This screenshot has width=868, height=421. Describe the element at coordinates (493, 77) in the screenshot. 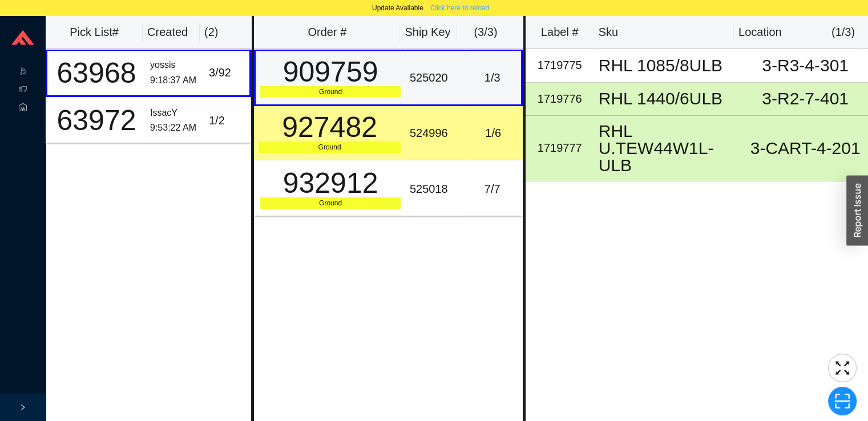

I see `div: 1 / 3` at that location.